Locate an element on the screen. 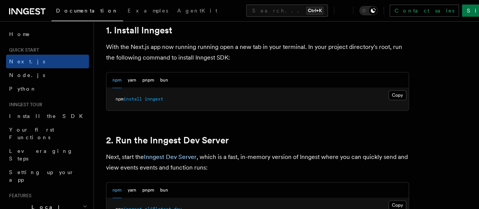 The image size is (479, 209). a: AgentKit is located at coordinates (197, 11).